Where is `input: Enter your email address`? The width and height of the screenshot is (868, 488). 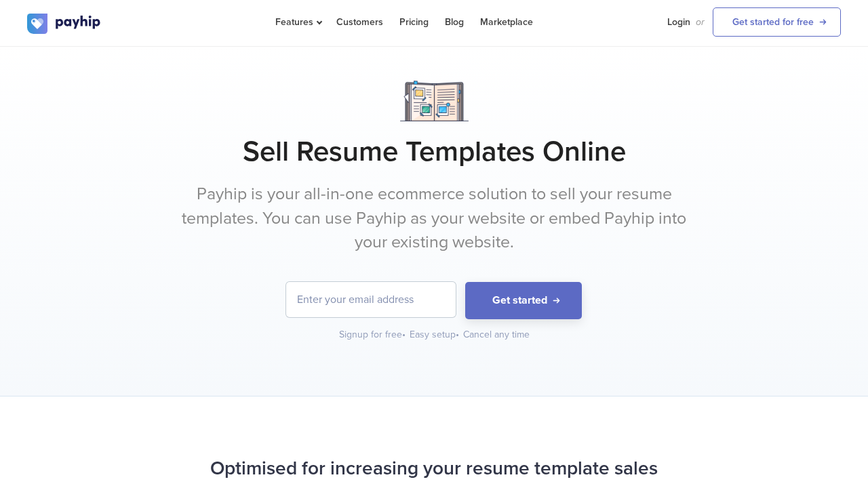
input: Enter your email address is located at coordinates (371, 299).